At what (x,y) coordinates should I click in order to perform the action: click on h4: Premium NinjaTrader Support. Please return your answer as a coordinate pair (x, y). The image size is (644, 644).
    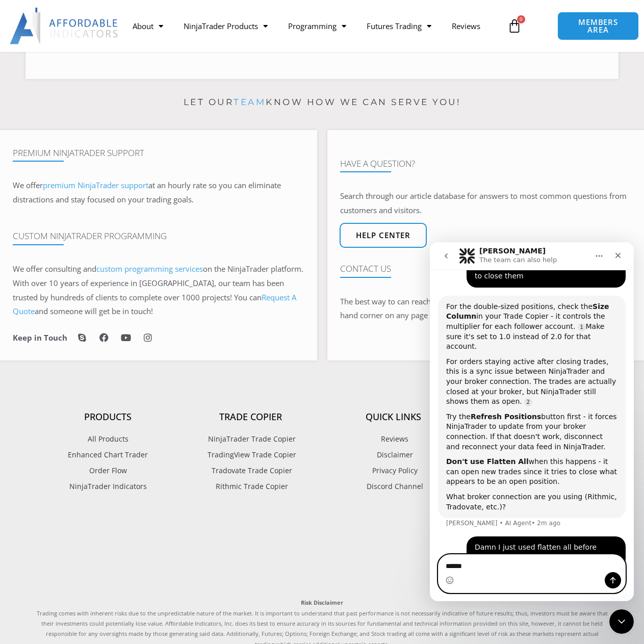
    Looking at the image, I should click on (159, 153).